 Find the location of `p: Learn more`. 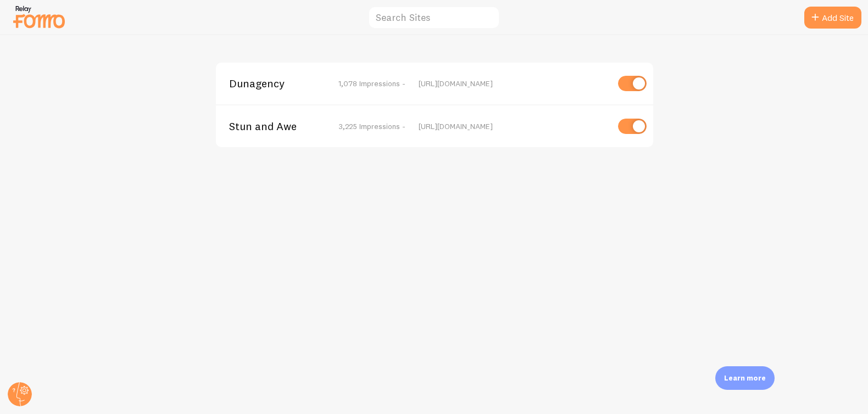

p: Learn more is located at coordinates (745, 378).